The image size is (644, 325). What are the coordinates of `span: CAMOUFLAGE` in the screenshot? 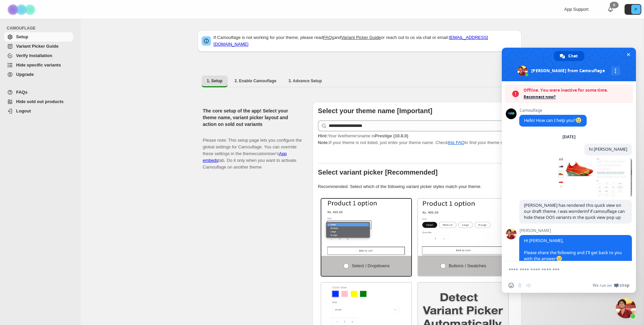 It's located at (41, 28).